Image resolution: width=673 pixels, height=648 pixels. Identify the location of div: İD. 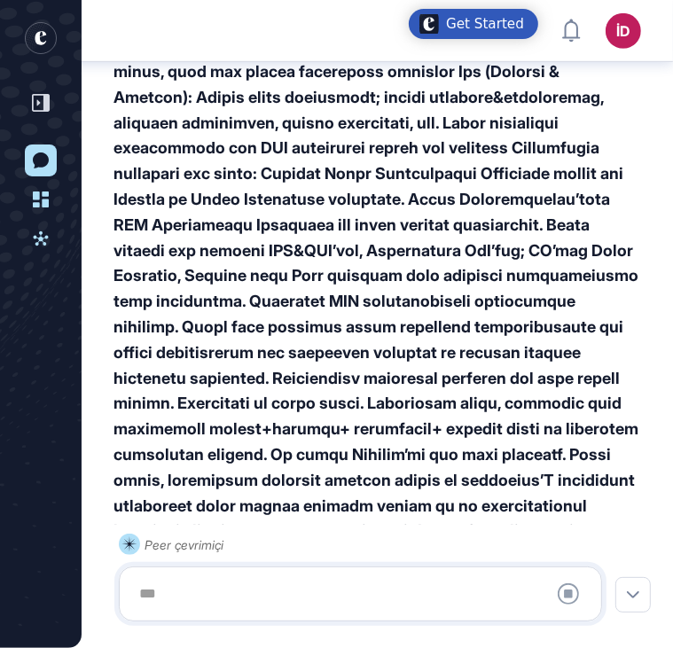
(623, 31).